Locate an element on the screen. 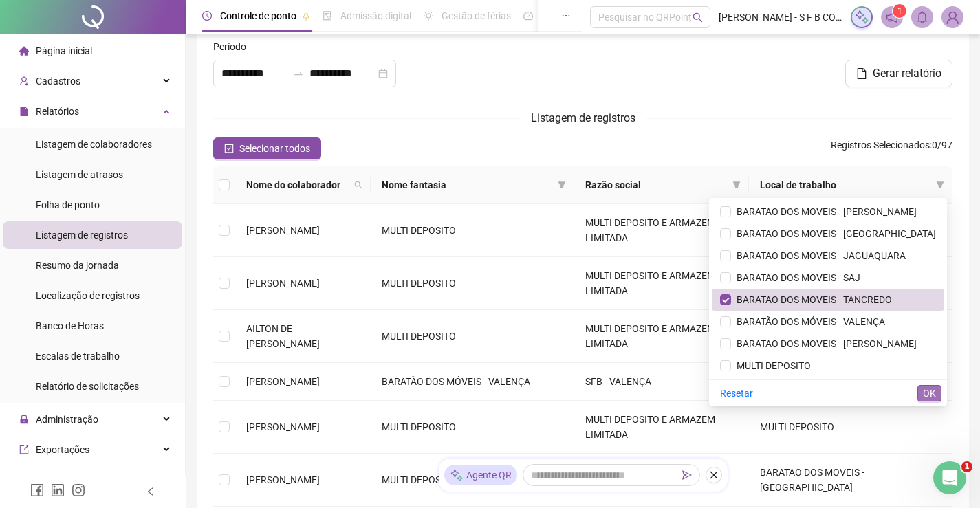 The image size is (980, 508). span: sun is located at coordinates (428, 15).